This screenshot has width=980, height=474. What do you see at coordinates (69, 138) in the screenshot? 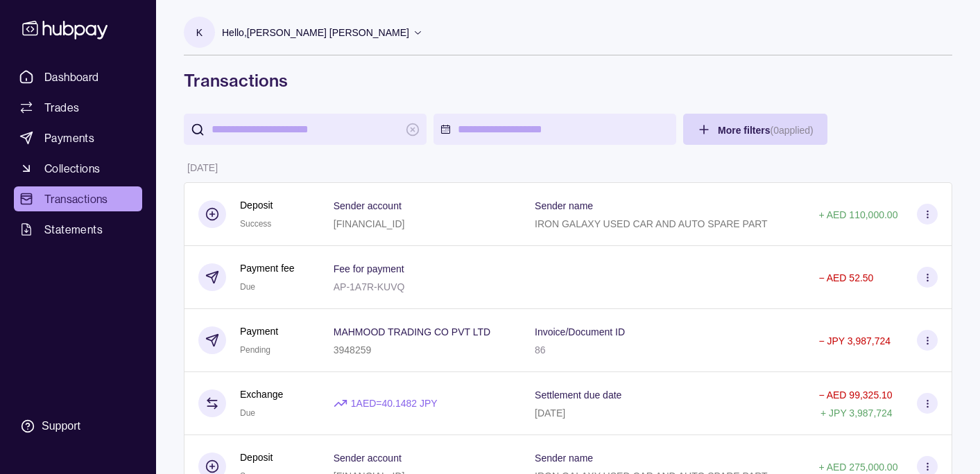
I see `span: Payments` at bounding box center [69, 138].